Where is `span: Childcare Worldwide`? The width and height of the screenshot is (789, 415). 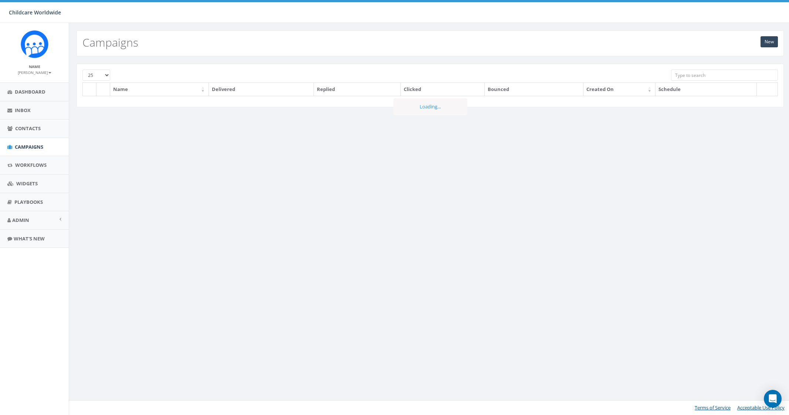
span: Childcare Worldwide is located at coordinates (35, 12).